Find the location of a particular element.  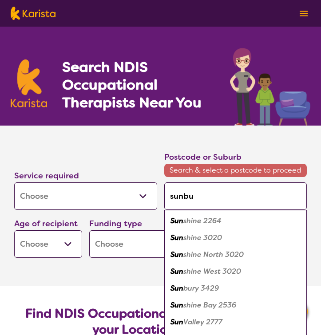

h1: Search NDIS Occupational Therapists Near You is located at coordinates (138, 85).